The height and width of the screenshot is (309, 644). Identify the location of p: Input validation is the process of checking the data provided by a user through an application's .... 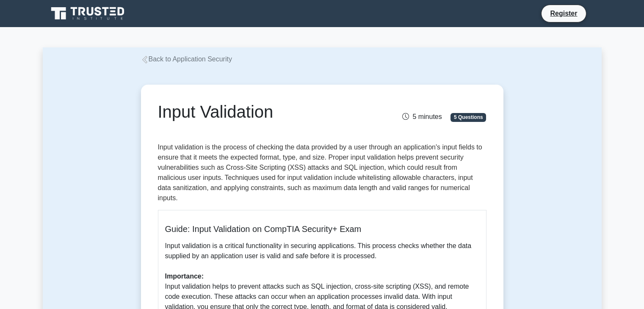
(323, 173).